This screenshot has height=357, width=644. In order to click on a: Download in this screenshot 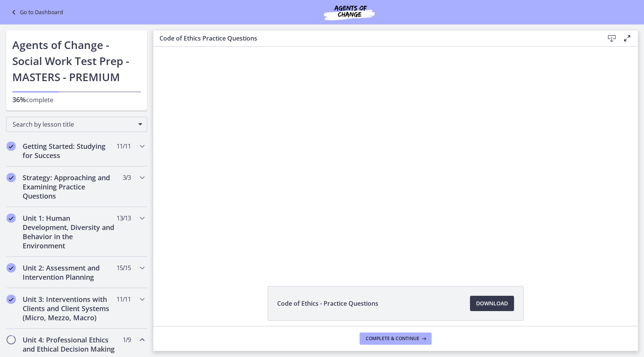, I will do `click(492, 303)`.